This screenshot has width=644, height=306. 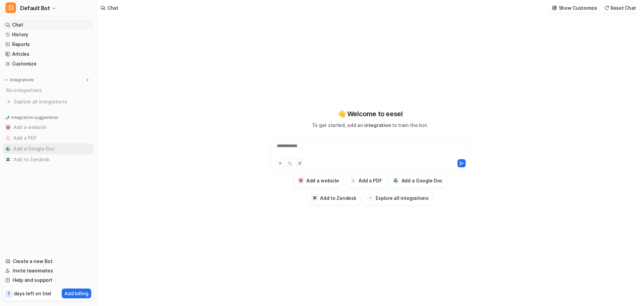 What do you see at coordinates (48, 44) in the screenshot?
I see `a: Reports` at bounding box center [48, 44].